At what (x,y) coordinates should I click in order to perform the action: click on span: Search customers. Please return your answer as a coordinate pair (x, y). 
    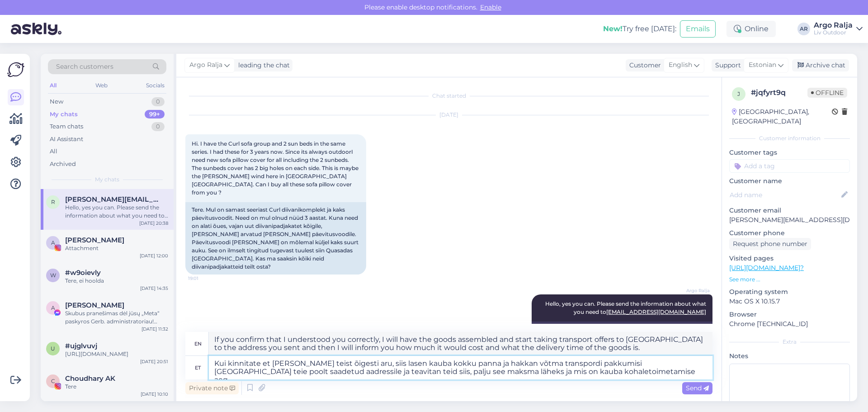
    Looking at the image, I should click on (85, 66).